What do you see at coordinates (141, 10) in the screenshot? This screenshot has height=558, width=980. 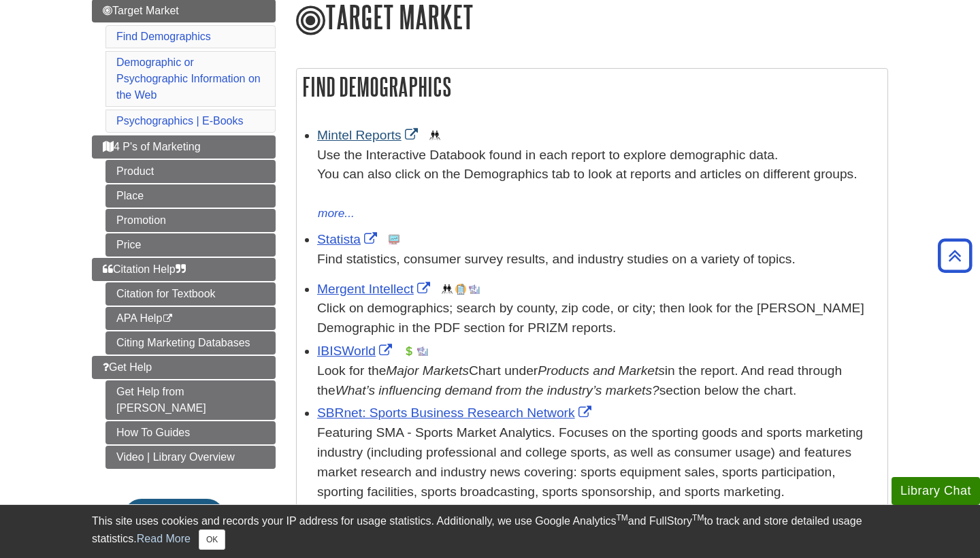 I see `span: Target Market` at bounding box center [141, 10].